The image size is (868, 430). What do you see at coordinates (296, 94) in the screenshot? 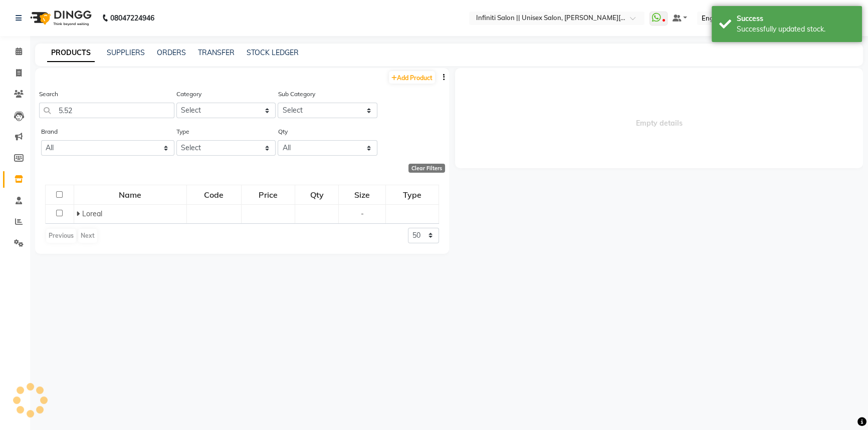
I see `label: Sub Category` at bounding box center [296, 94].